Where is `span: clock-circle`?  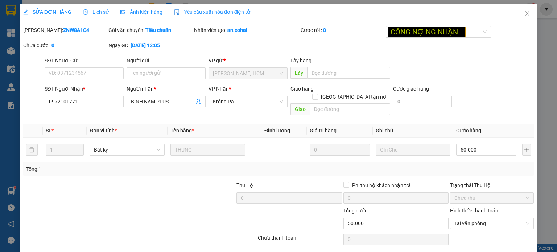 span: clock-circle is located at coordinates (86, 12).